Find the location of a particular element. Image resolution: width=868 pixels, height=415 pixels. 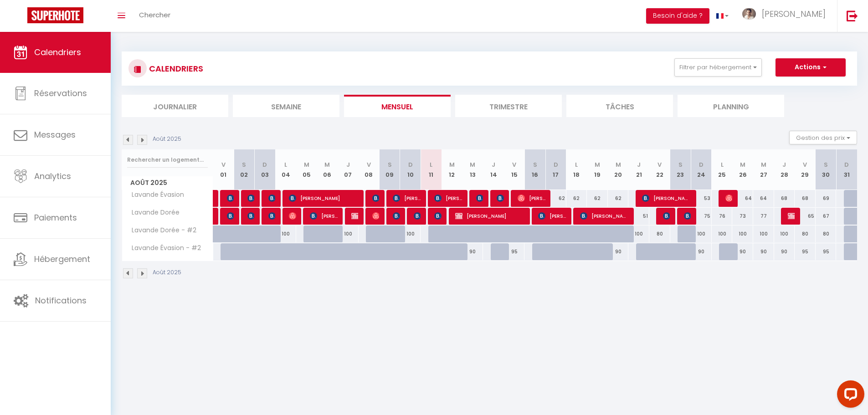

span: Lavande Évasion is located at coordinates (155, 195).